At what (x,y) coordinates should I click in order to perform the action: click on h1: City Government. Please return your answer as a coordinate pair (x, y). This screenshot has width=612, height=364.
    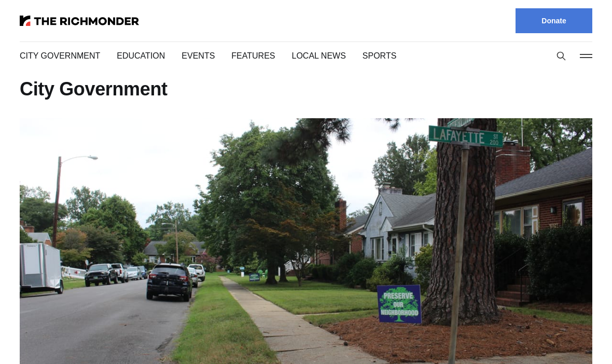
    Looking at the image, I should click on (306, 89).